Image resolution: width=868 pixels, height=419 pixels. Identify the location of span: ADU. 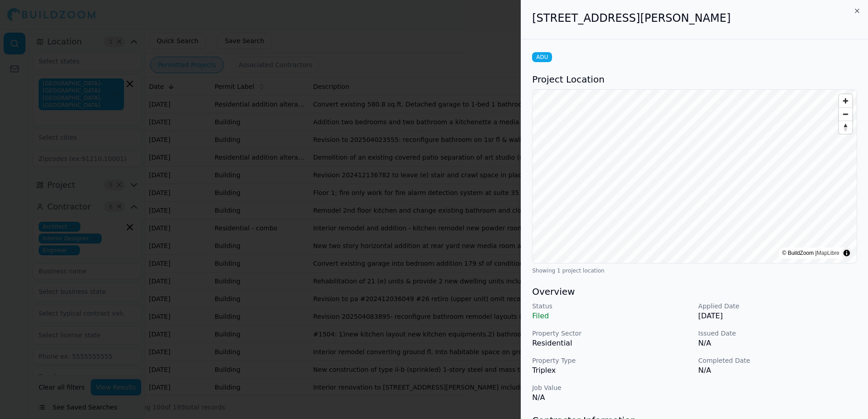
(542, 57).